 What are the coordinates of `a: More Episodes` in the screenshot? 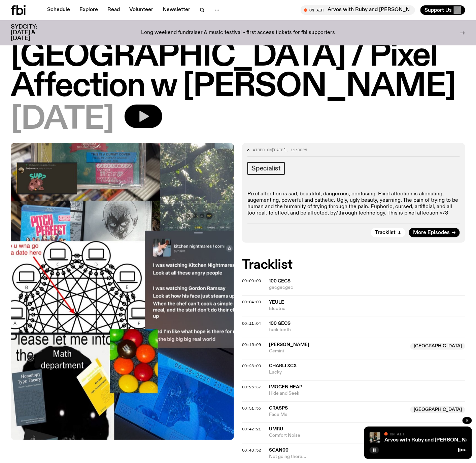 It's located at (434, 233).